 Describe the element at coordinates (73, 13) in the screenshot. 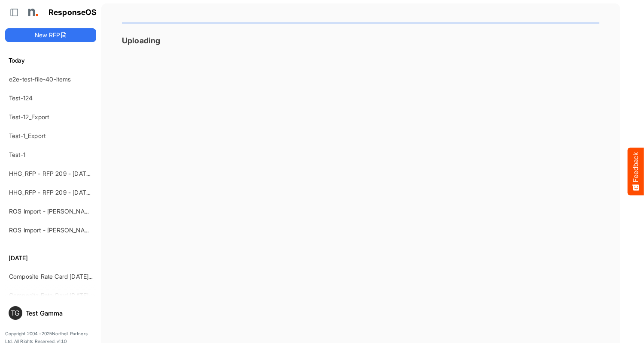

I see `h1: ResponseOS` at that location.